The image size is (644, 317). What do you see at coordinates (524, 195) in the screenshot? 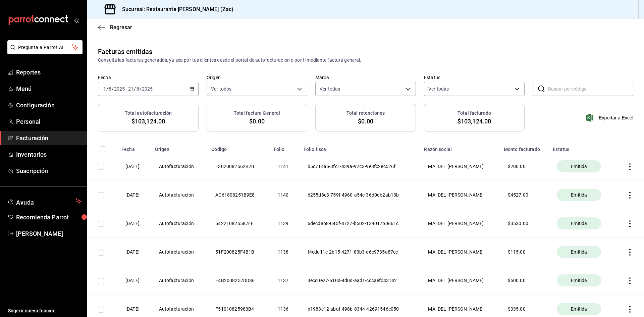
I see `th: $ 4527.00` at bounding box center [524, 195].